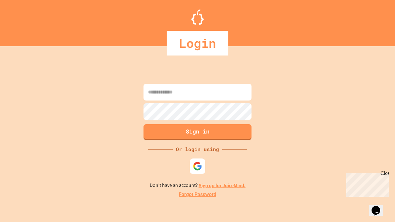 The image size is (395, 222). Describe the element at coordinates (197, 149) in the screenshot. I see `div: Or login using` at that location.